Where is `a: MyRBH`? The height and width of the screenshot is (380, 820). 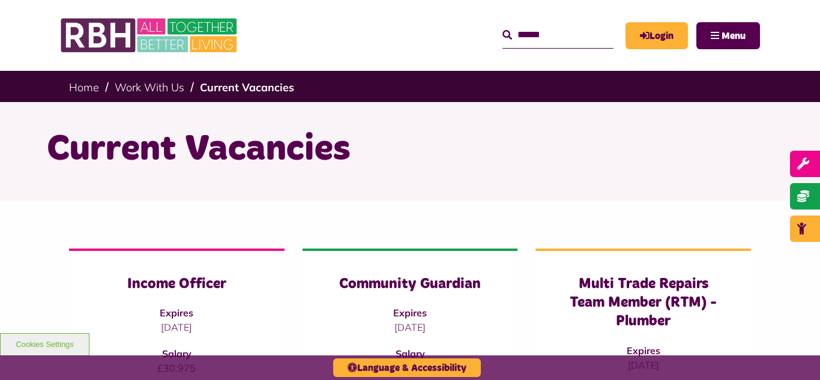
a: MyRBH is located at coordinates (657, 35).